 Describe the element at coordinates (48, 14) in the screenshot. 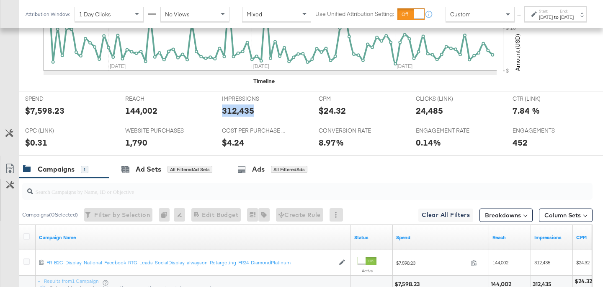

I see `div: Attribution Window:` at that location.